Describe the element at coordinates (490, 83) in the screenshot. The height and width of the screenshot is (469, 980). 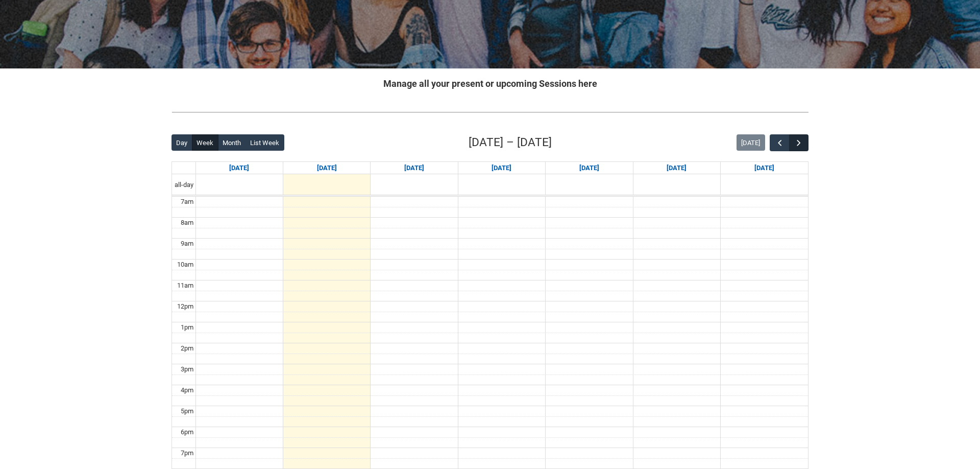
I see `h2: Manage all your present or upcoming Sessions here` at that location.